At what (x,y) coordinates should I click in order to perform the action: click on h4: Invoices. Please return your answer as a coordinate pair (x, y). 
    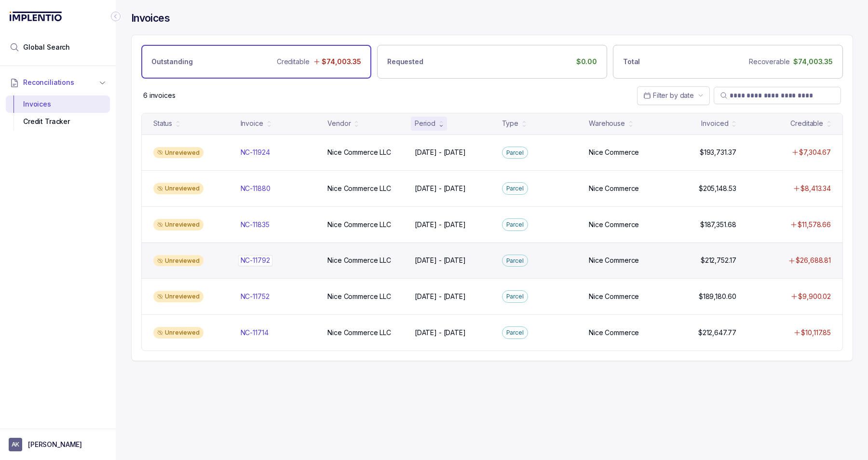
    Looking at the image, I should click on (150, 18).